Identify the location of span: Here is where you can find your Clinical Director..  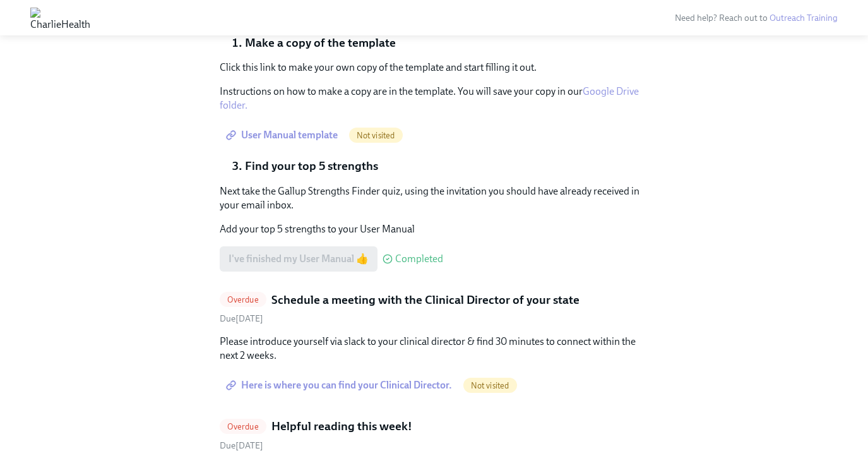
(340, 386).